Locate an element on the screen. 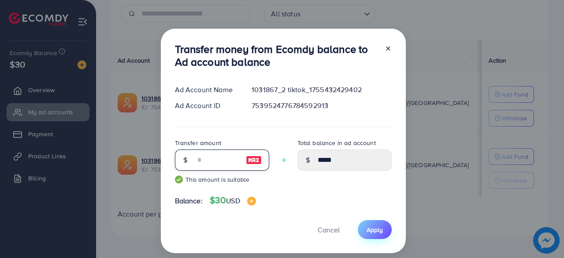 The height and width of the screenshot is (258, 564). div: Ad Account Name is located at coordinates (206, 89).